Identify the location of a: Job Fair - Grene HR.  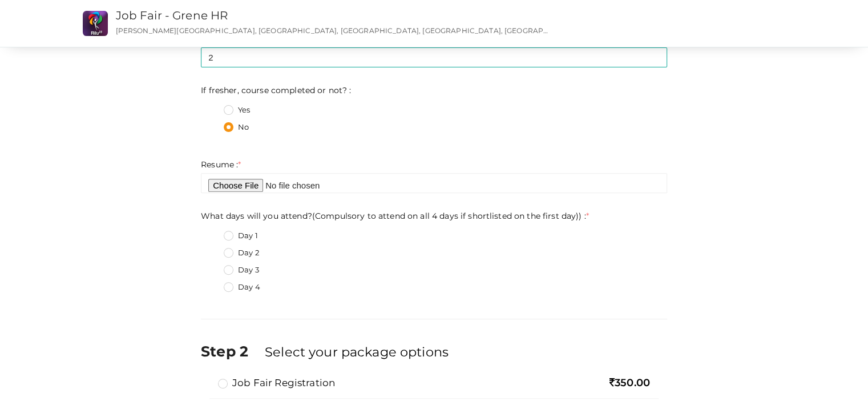
(172, 16).